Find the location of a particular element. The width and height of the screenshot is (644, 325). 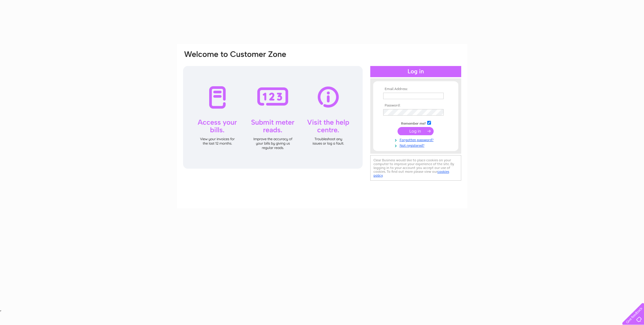

th: Password: is located at coordinates (416, 106).